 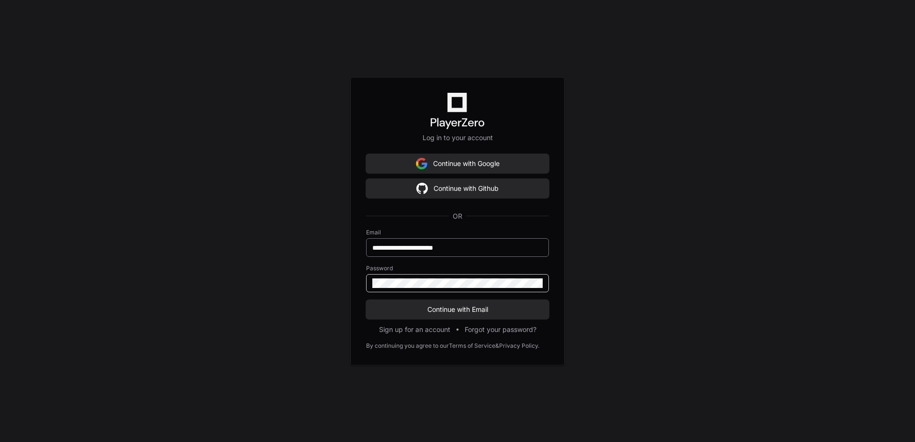 What do you see at coordinates (457, 268) in the screenshot?
I see `label: Password` at bounding box center [457, 268].